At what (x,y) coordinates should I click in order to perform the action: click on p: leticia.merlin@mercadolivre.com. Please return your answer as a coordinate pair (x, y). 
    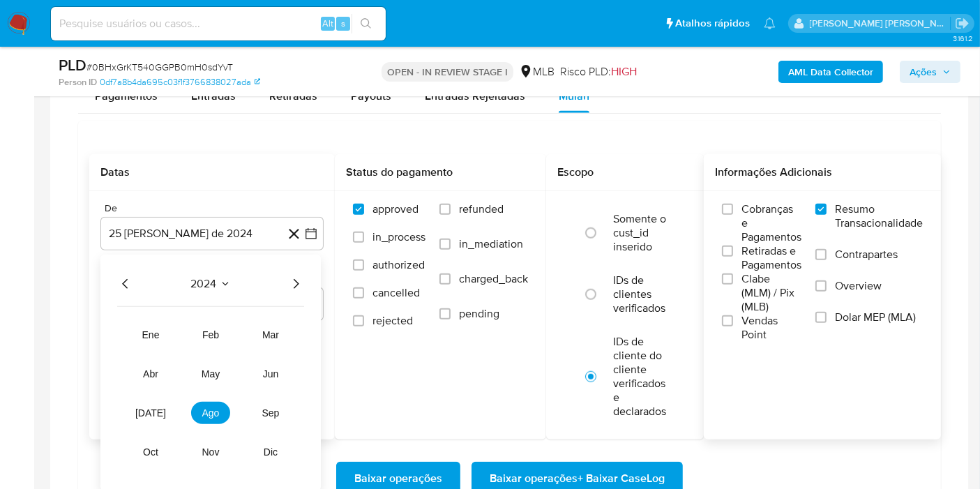
    Looking at the image, I should click on (880, 23).